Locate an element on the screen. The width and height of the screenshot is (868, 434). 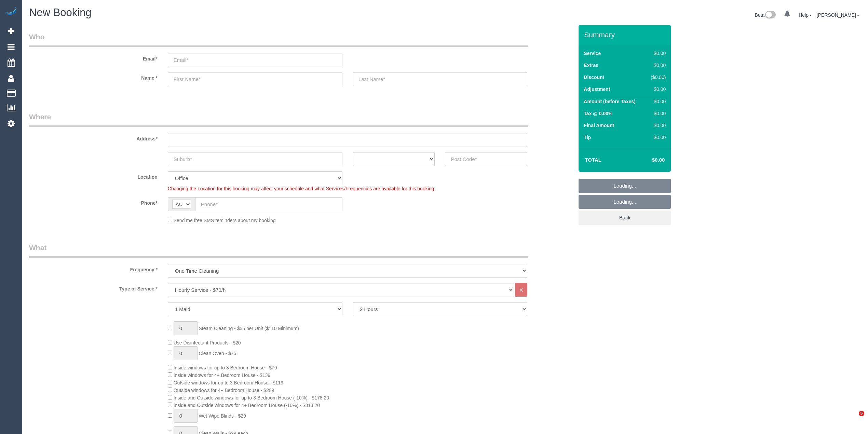
span: Inside windows for up to 3 Bedroom House - $79 is located at coordinates (225, 368).